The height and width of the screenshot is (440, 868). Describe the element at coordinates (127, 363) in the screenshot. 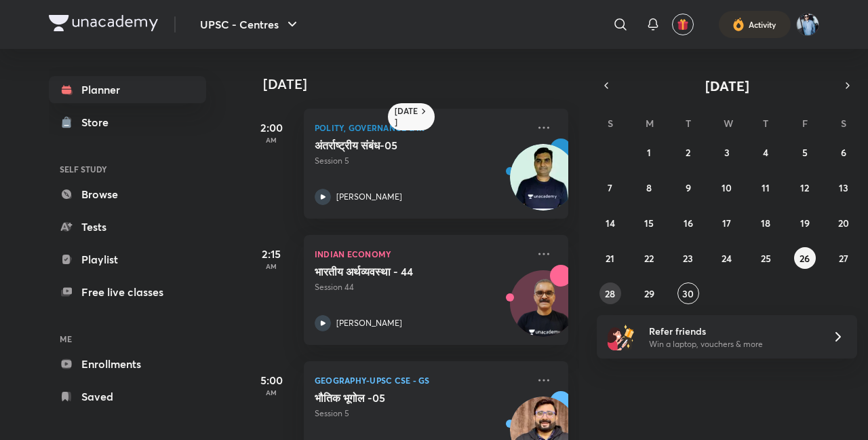

I see `a: Enrollments` at that location.